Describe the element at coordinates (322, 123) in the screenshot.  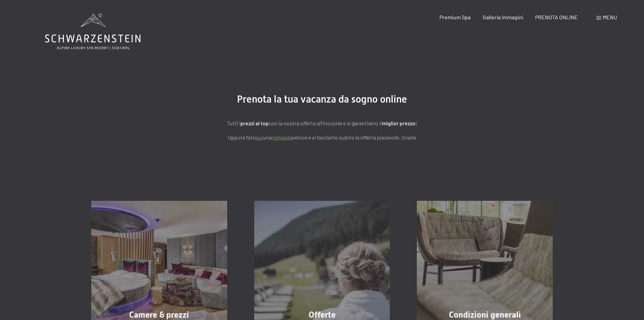
I see `p: Tutti i con la nostra offerta all'incusive e vi garantiamo il !` at that location.